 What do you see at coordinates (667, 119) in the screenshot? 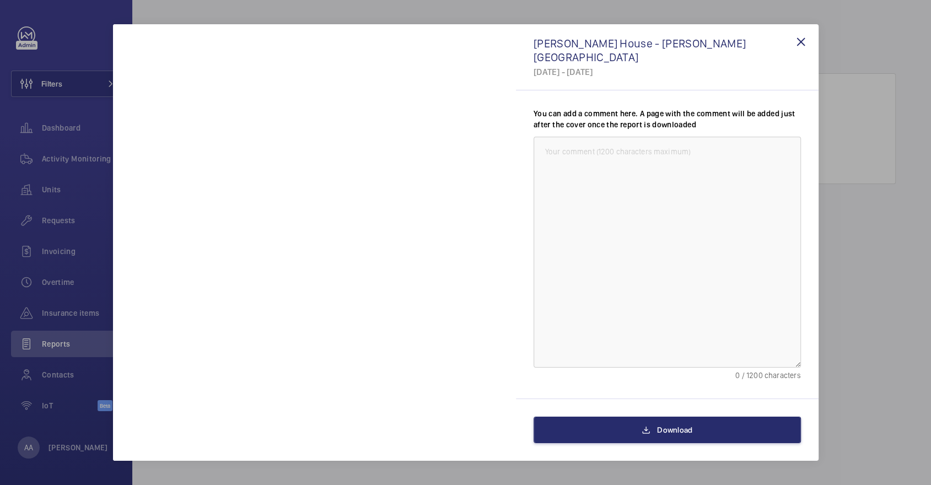
I see `label: You can add a comment here. A page with the comment will be added just after the cover once the r...` at bounding box center [667, 119].